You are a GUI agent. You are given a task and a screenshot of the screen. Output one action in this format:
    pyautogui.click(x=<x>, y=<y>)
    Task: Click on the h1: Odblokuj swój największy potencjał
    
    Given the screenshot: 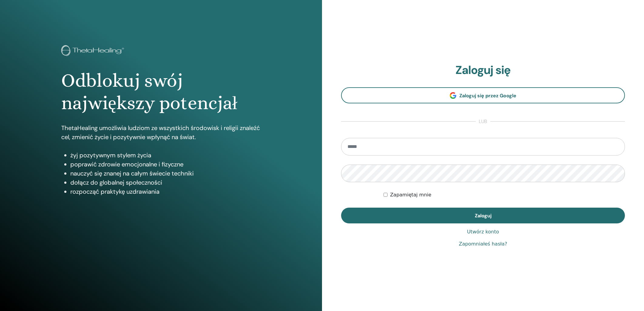 What is the action you would take?
    pyautogui.click(x=161, y=92)
    